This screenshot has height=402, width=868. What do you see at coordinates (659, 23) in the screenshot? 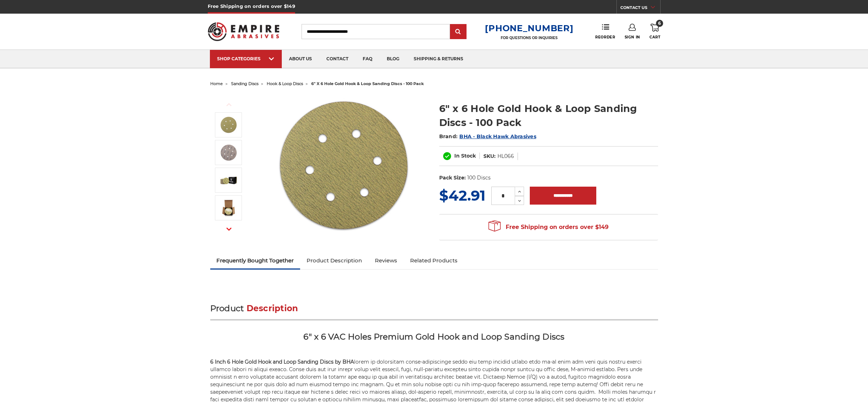
I see `span: 6` at bounding box center [659, 23].